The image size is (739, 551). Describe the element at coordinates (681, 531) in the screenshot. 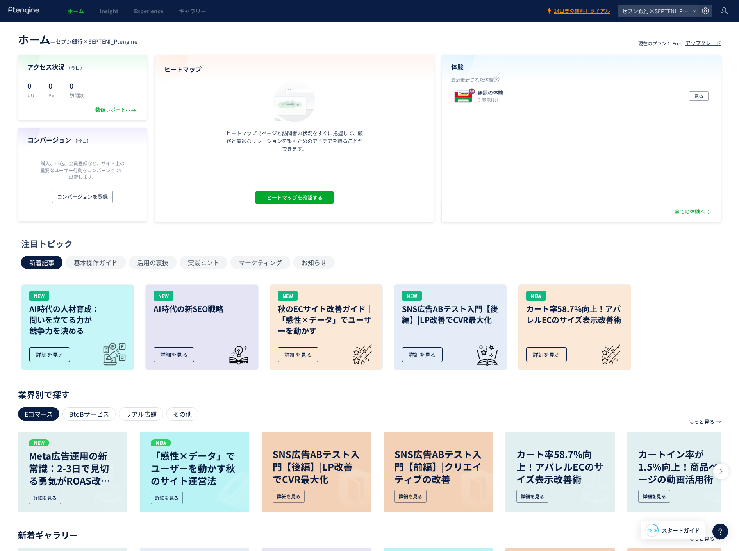

I see `span: スタートガイド` at that location.